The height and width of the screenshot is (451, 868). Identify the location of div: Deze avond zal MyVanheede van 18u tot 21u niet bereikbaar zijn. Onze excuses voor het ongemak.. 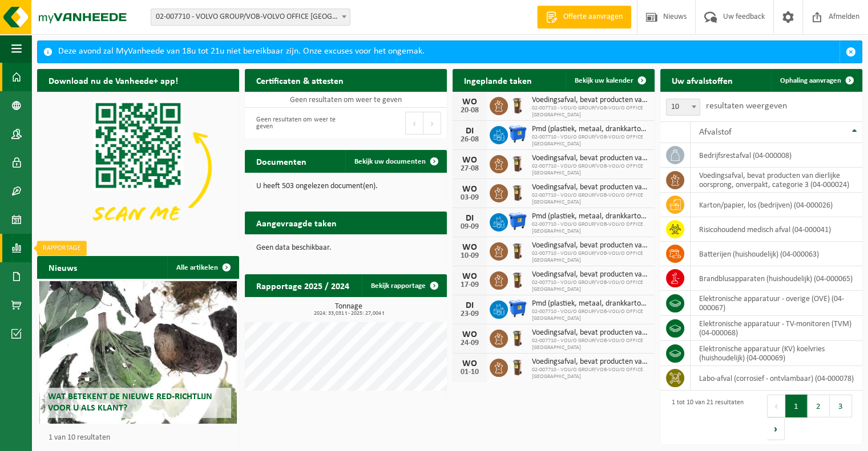
(449, 52).